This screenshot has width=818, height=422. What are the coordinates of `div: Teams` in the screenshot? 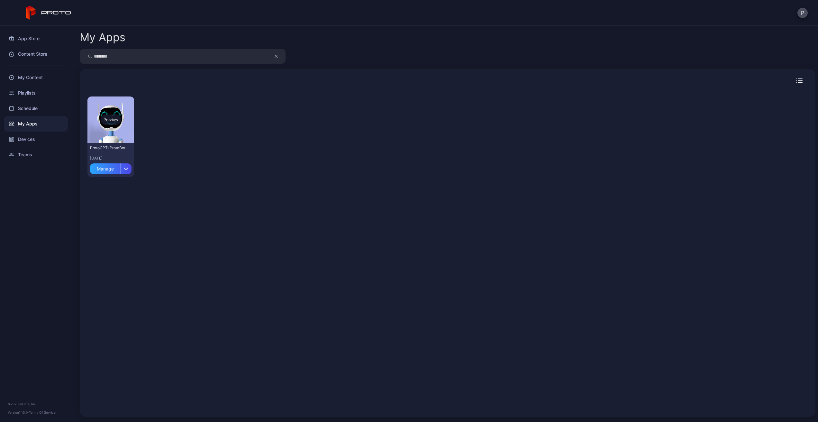 It's located at (36, 155).